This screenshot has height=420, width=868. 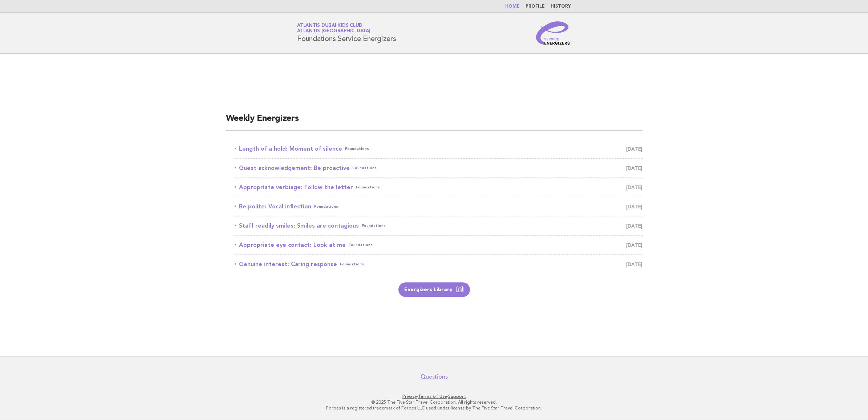 I want to click on a: Privacy, so click(x=410, y=397).